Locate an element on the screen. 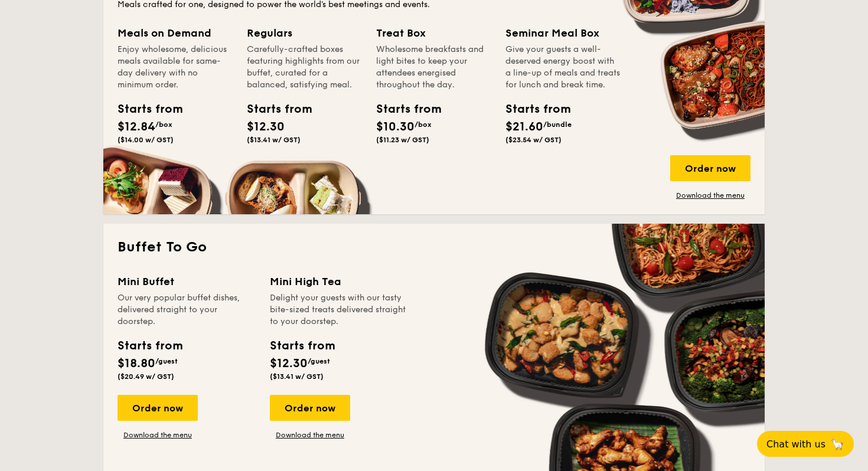  div: Regulars is located at coordinates (304, 33).